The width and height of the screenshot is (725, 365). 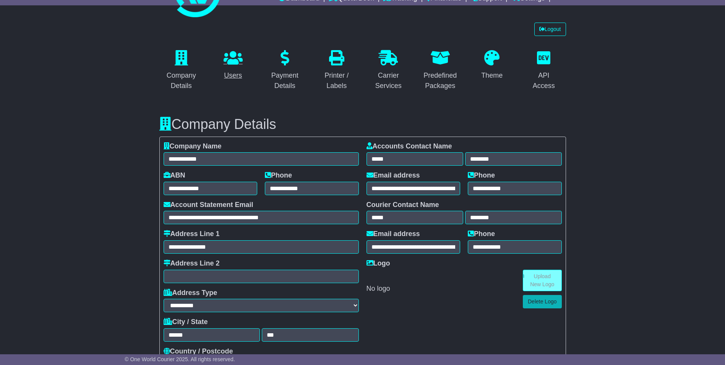 I want to click on label: Country / Postcode, so click(x=198, y=351).